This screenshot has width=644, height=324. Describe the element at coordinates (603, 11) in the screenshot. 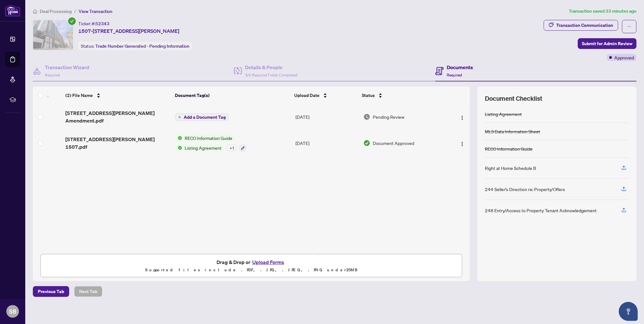

I see `article: Transaction saved 33 minutes ago` at that location.